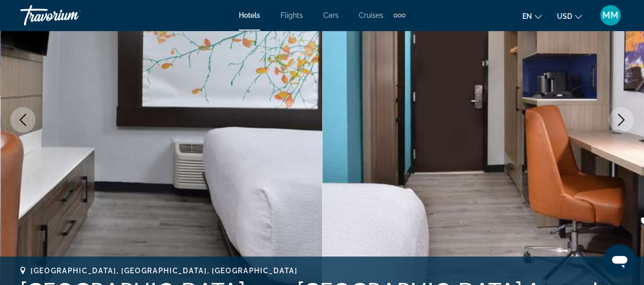 This screenshot has width=644, height=285. Describe the element at coordinates (371, 15) in the screenshot. I see `span: Cruises` at that location.